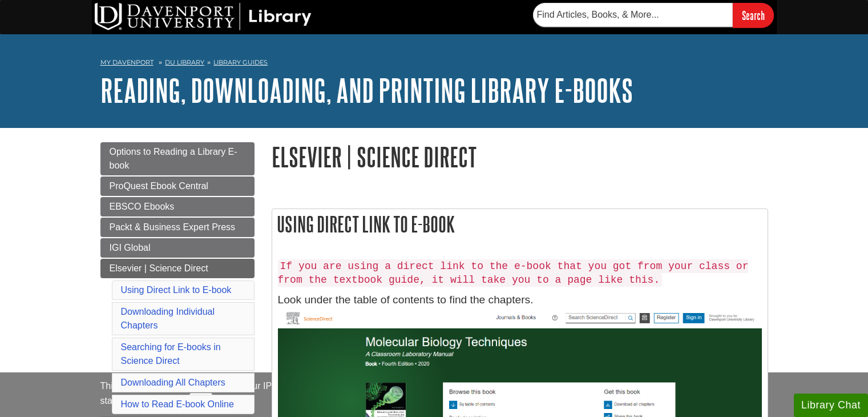  What do you see at coordinates (434, 64) in the screenshot?
I see `nav: breadcrumb` at bounding box center [434, 64].